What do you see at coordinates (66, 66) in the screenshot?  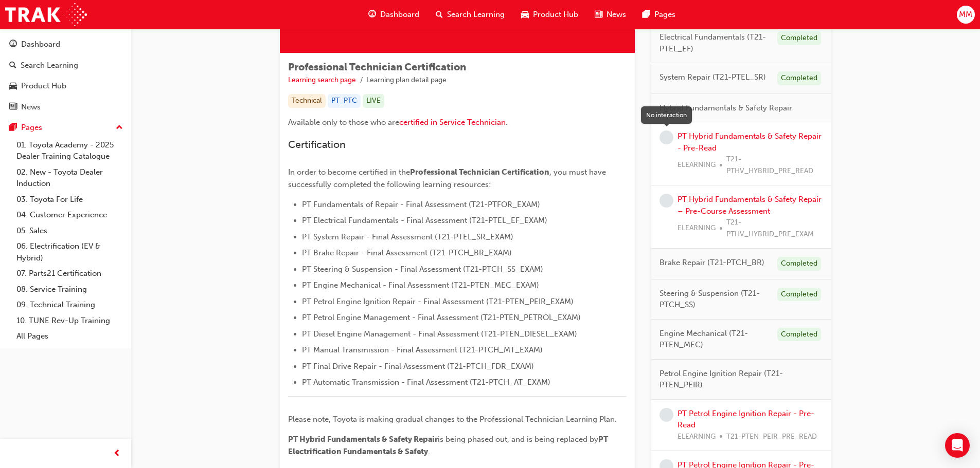 I see `a: Search Learning` at bounding box center [66, 66].